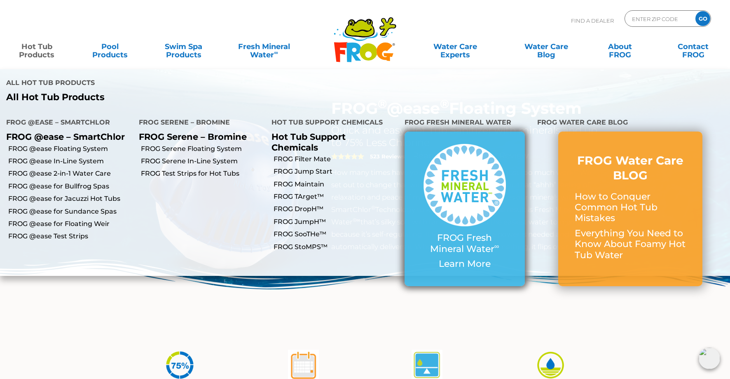 The image size is (730, 379). Describe the element at coordinates (332, 123) in the screenshot. I see `h4: Hot Tub Support Chemicals` at that location.